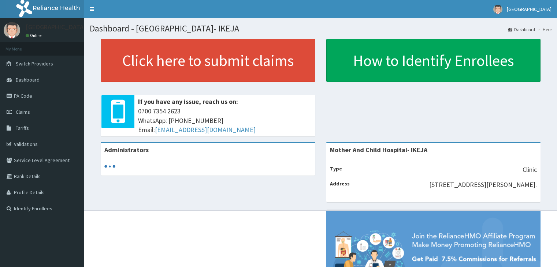 This screenshot has width=557, height=267. What do you see at coordinates (126, 150) in the screenshot?
I see `b: Administrators` at bounding box center [126, 150].